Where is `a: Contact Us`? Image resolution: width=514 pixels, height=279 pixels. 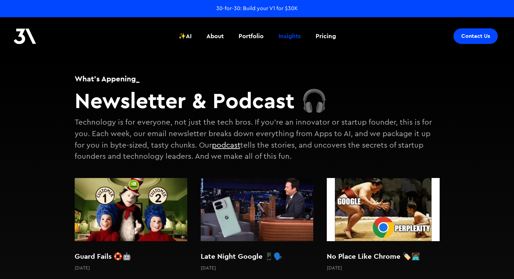
a: Contact Us is located at coordinates (475, 36).